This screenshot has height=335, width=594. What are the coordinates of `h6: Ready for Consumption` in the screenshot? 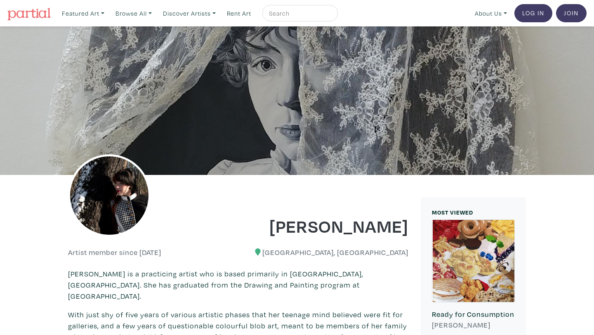 It's located at (473, 314).